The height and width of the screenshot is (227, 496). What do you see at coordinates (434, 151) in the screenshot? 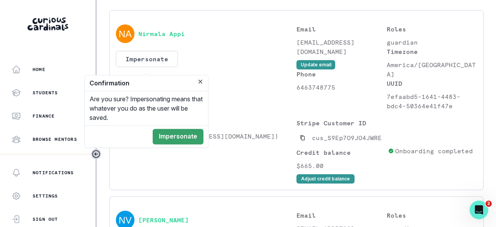
I see `p: Onboarding completed` at bounding box center [434, 151].